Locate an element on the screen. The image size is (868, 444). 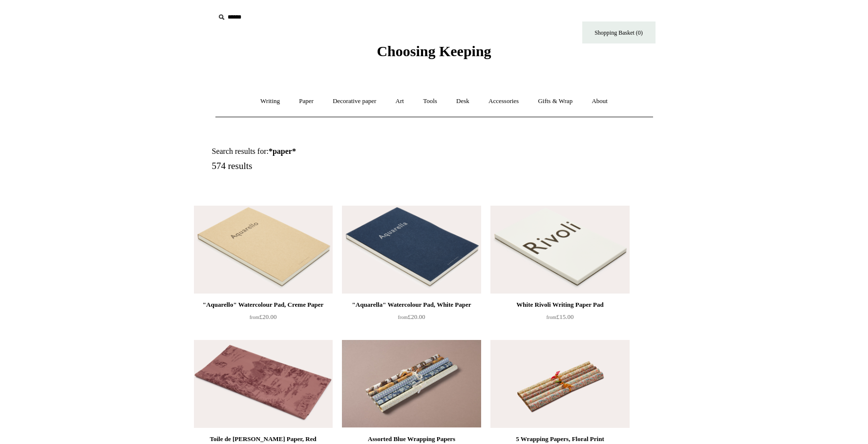
div: "Aquarello" Watercolour Pad, Creme Paper is located at coordinates (263, 305).